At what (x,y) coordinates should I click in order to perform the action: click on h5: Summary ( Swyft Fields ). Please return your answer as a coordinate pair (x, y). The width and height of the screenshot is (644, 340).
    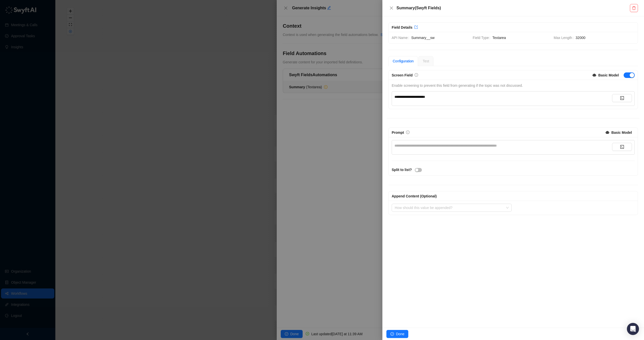
    Looking at the image, I should click on (513, 8).